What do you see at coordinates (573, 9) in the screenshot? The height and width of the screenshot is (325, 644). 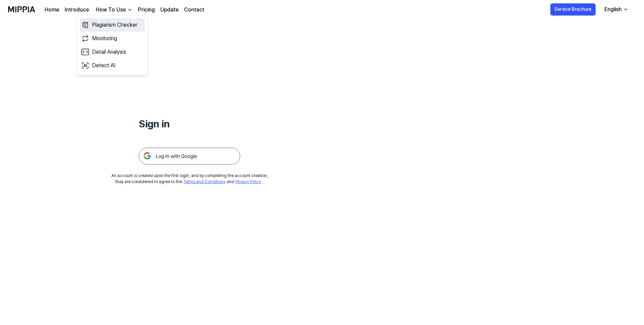 I see `button: Service Brochure` at bounding box center [573, 9].